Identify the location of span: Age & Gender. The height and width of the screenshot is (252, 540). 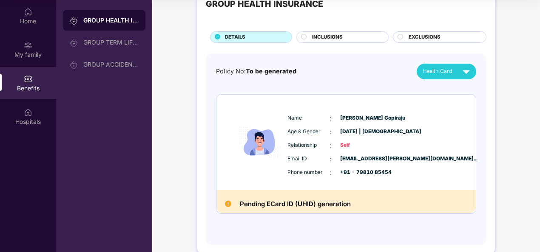
(309, 132).